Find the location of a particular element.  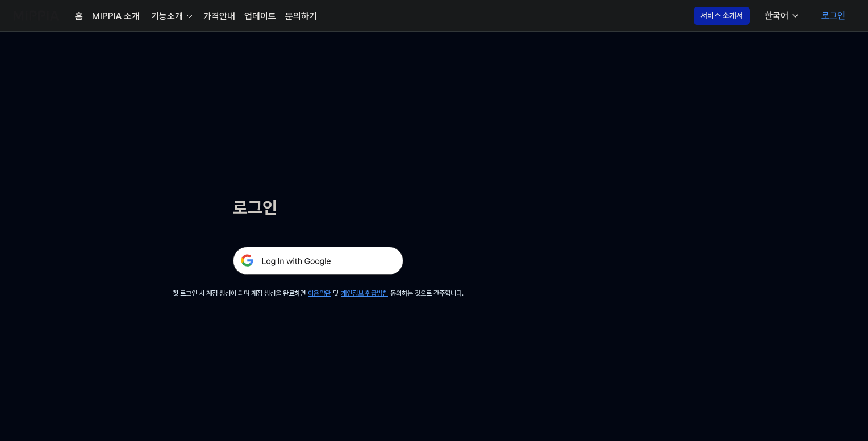

a: 업데이트 is located at coordinates (260, 17).